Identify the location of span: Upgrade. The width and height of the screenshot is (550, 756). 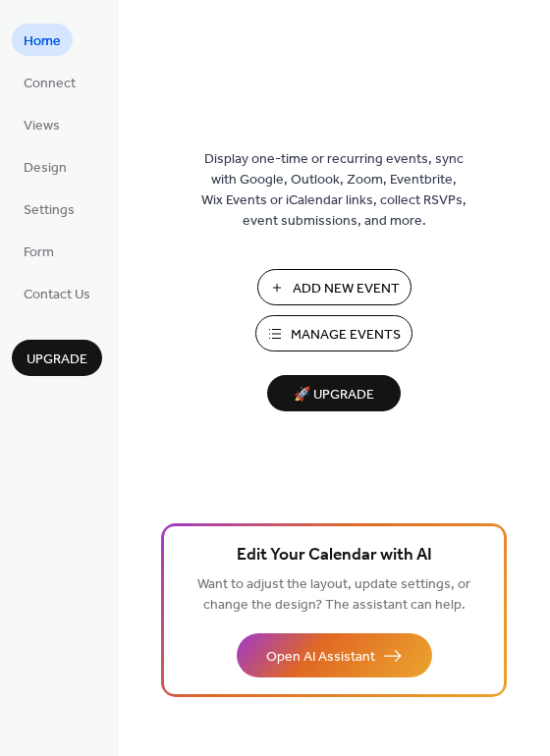
(57, 359).